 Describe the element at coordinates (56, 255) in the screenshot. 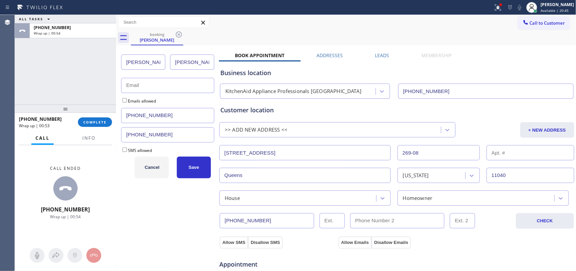

I see `button: Open directory` at that location.